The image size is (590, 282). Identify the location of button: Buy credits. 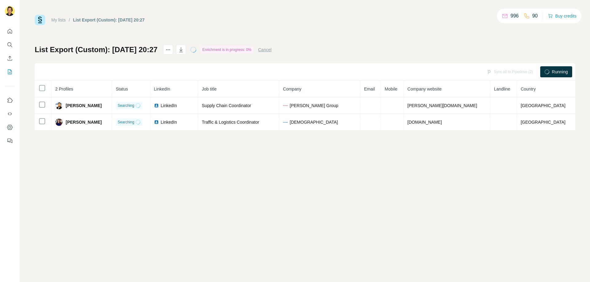
(562, 16).